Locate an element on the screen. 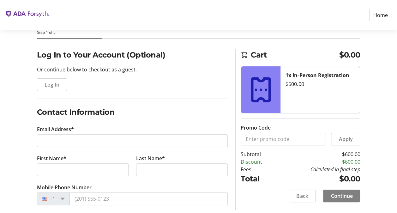  p: Or continue below to checkout as a guest. is located at coordinates (132, 70).